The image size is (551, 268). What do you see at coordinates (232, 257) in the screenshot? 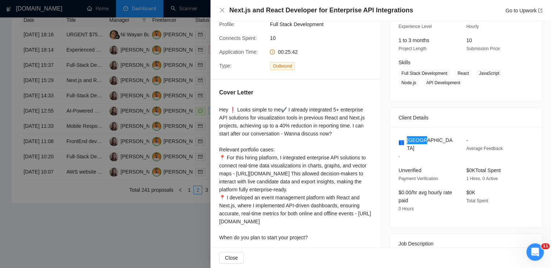
I see `span: Close` at bounding box center [232, 257].